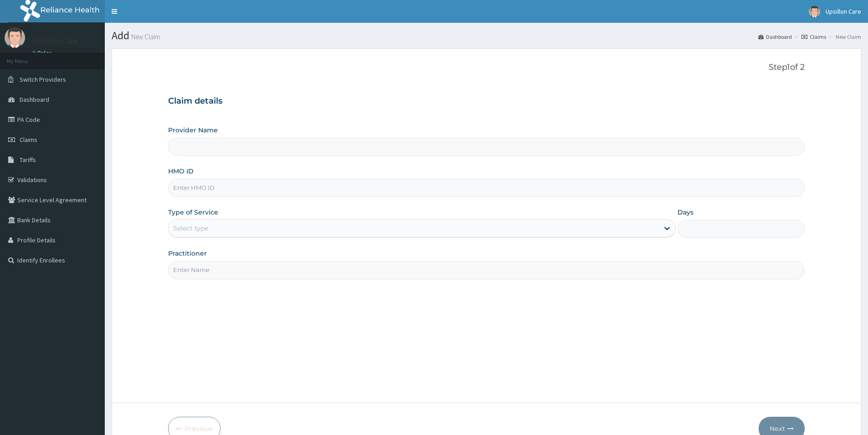 The height and width of the screenshot is (435, 868). Describe the element at coordinates (193, 130) in the screenshot. I see `label: Provider Name` at that location.